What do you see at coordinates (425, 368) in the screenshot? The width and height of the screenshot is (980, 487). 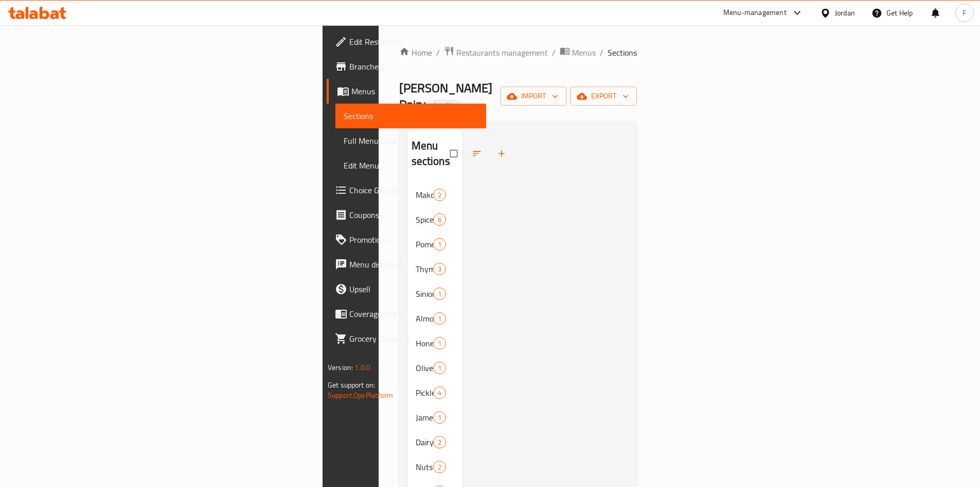 I see `span: Olive Oil` at bounding box center [425, 368].